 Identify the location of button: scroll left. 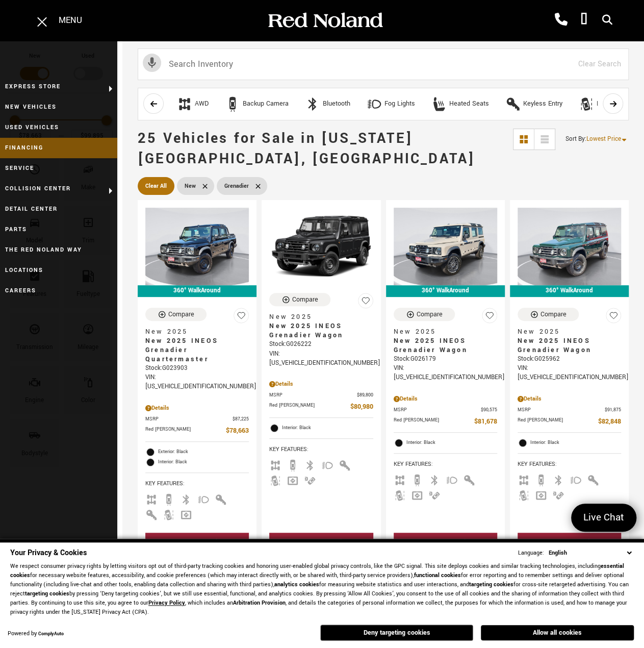
(154, 103).